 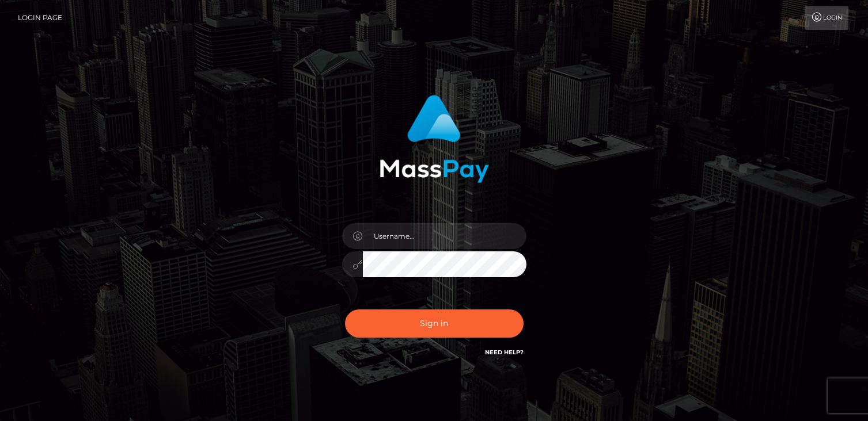 I want to click on input: Username..., so click(x=445, y=236).